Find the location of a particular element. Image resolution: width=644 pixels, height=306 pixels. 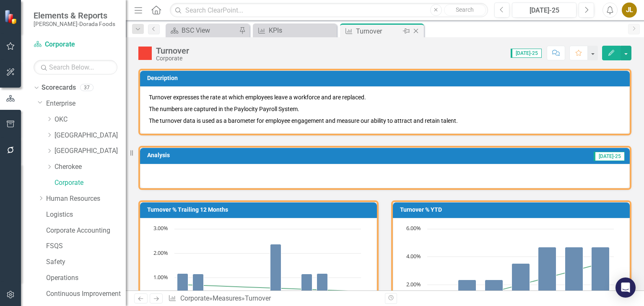

a: Cherokee is located at coordinates (90, 167).